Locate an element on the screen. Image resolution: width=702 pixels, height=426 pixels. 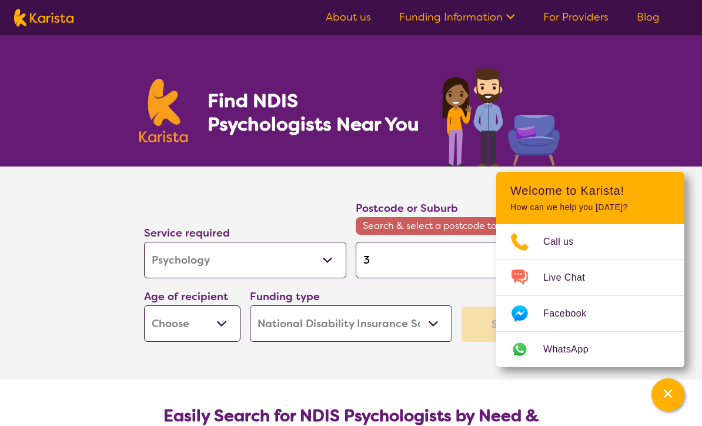
label: Postcode or Suburb is located at coordinates (407, 208).